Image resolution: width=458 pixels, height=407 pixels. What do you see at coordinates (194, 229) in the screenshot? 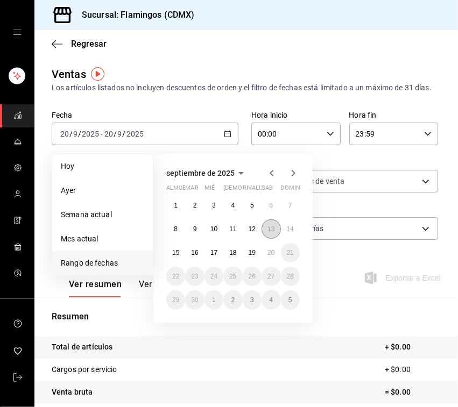
I see `button: 9 de septiembre de 2025` at bounding box center [194, 229].